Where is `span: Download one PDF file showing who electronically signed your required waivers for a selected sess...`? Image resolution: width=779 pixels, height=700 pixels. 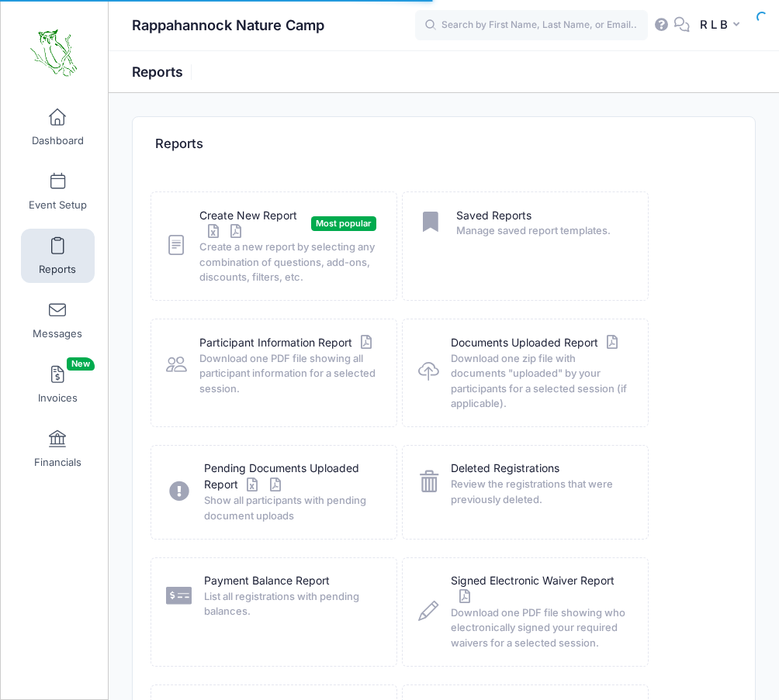
span: Download one PDF file showing who electronically signed your required waivers for a selected sess... is located at coordinates (540, 628).